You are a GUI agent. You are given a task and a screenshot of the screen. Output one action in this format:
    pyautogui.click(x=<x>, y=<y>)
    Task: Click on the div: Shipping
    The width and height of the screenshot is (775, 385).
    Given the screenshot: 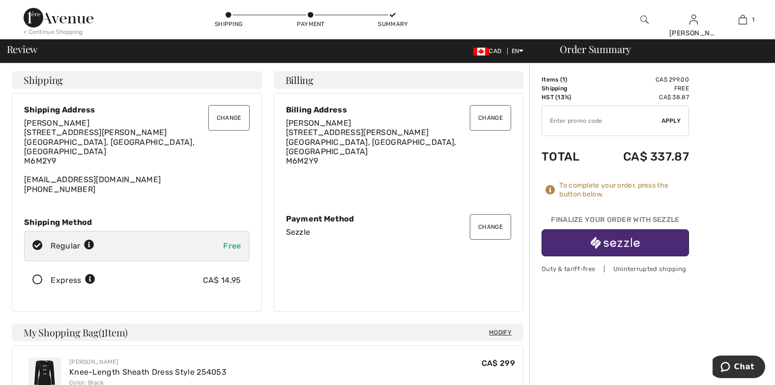 What is the action you would take?
    pyautogui.click(x=228, y=24)
    